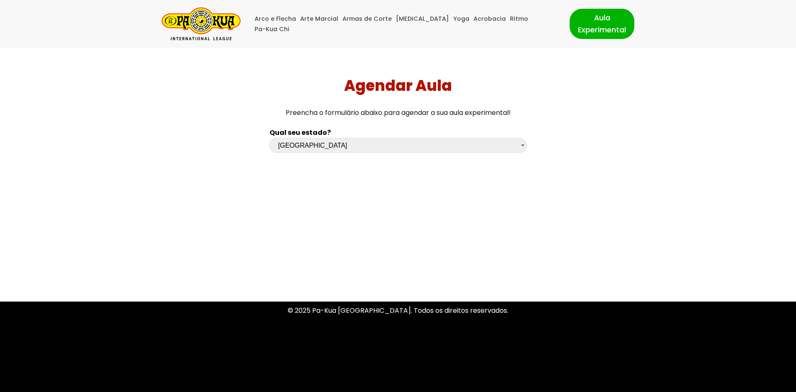 The height and width of the screenshot is (392, 796). Describe the element at coordinates (602, 24) in the screenshot. I see `a: Aula Experimental` at that location.